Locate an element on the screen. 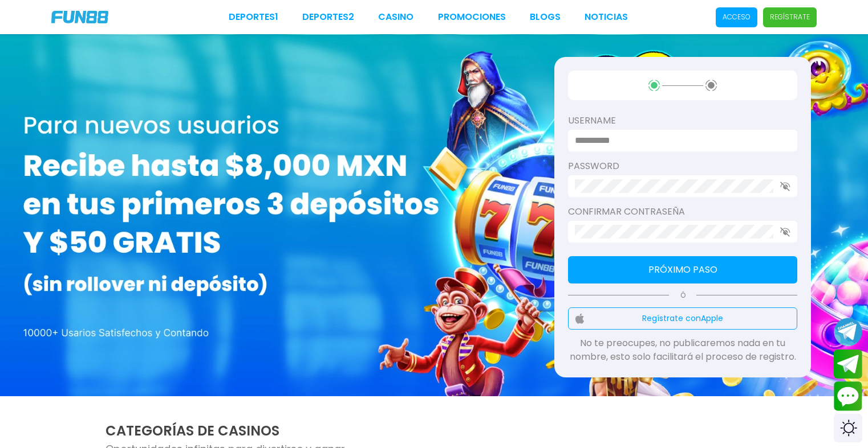 This screenshot has width=868, height=448. button: Join telegram is located at coordinates (848, 364).